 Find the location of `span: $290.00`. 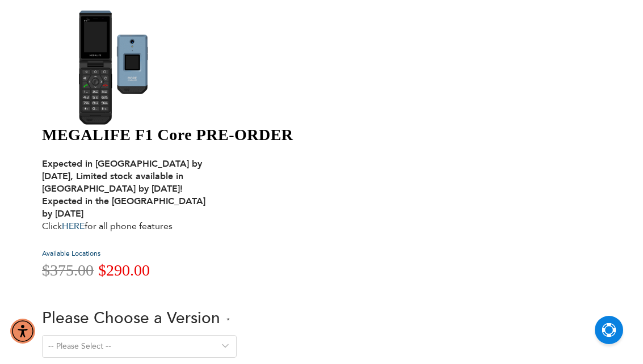

span: $290.00 is located at coordinates (123, 270).